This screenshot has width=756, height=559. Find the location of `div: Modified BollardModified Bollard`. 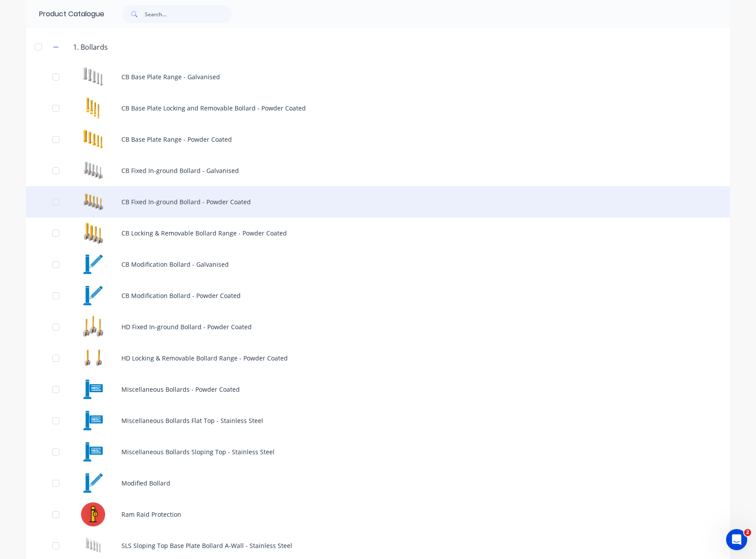

div: Modified BollardModified Bollard is located at coordinates (378, 483).